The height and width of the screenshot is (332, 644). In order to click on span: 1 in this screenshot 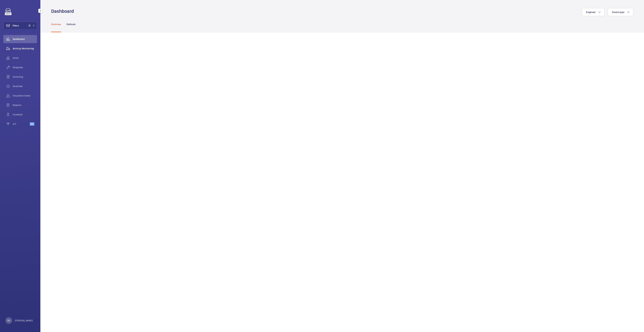, I will do `click(29, 26)`.